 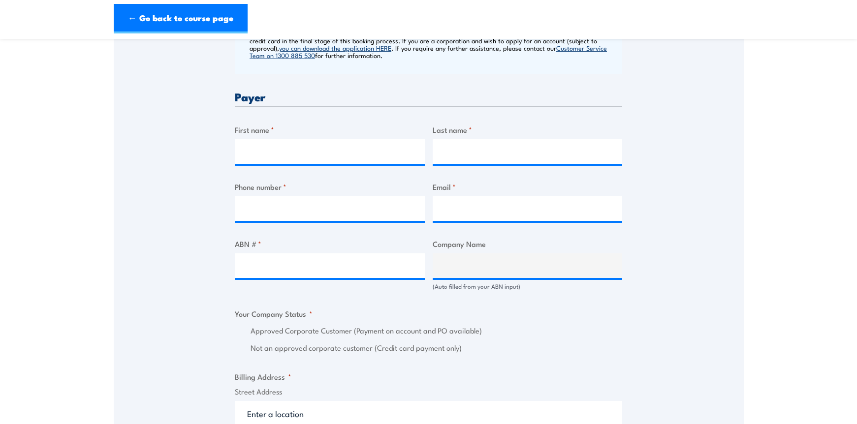 I want to click on label: Company Name, so click(x=528, y=244).